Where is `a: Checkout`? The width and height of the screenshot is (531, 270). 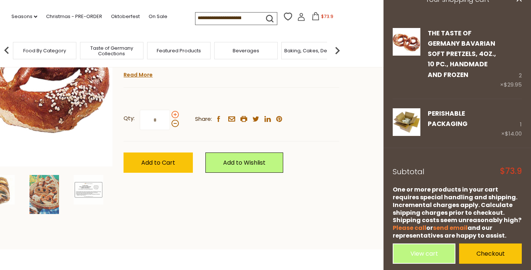 a: Checkout is located at coordinates (490, 254).